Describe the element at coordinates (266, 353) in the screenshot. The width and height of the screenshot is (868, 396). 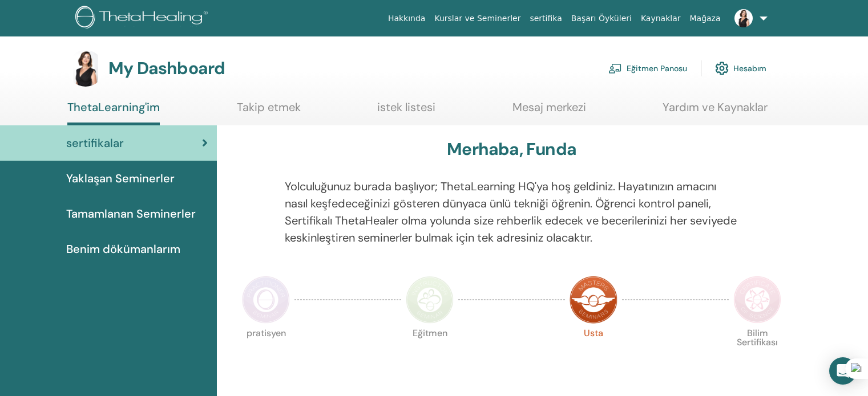
I see `p: pratisyen` at that location.